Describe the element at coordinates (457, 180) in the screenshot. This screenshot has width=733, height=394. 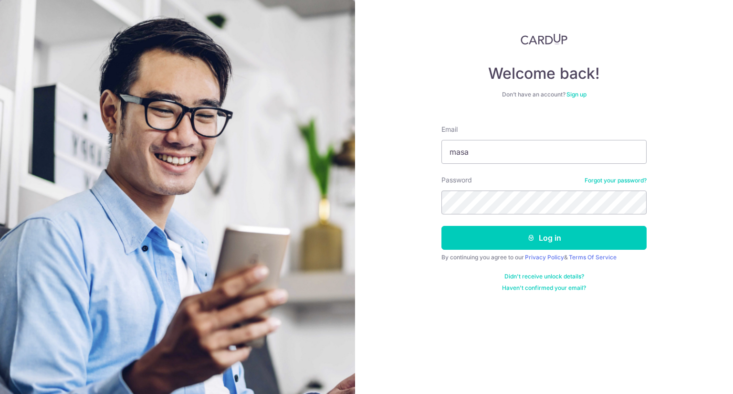
I see `label: Password` at that location.